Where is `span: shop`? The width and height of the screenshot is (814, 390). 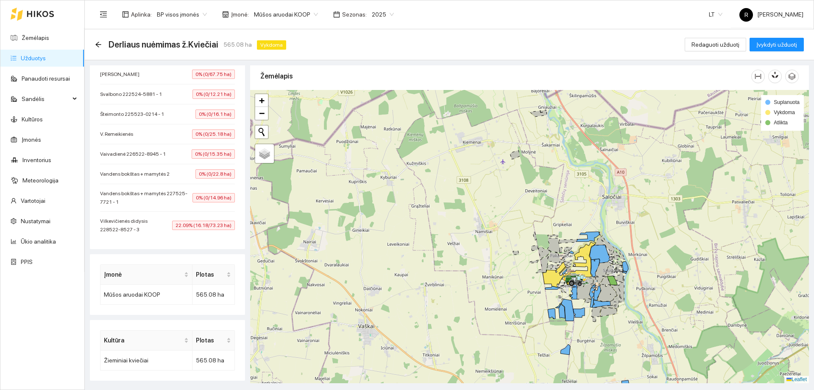
span: shop is located at coordinates (226, 14).